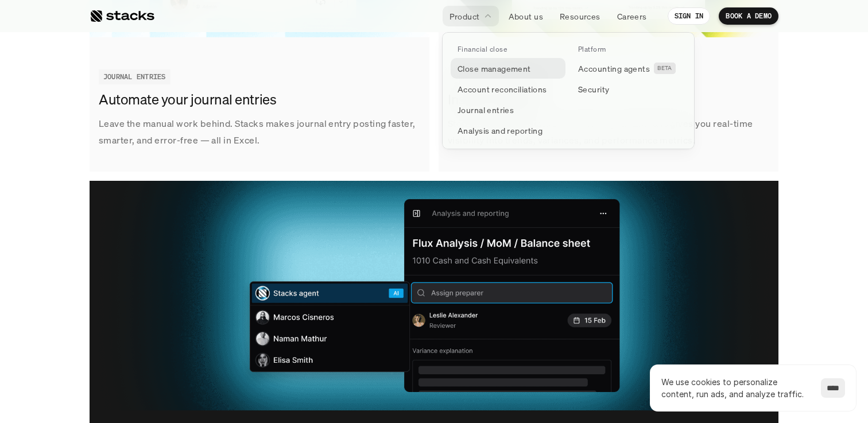 The height and width of the screenshot is (423, 868). What do you see at coordinates (464, 16) in the screenshot?
I see `p: Product` at bounding box center [464, 16].